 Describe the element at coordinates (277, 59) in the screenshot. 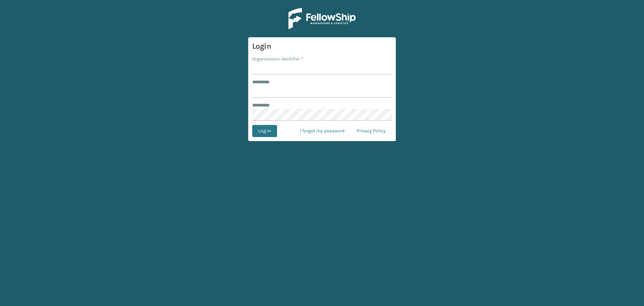

I see `label: Organization Identifier` at that location.